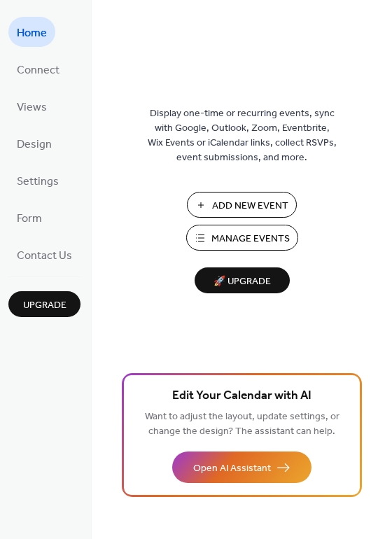 This screenshot has width=392, height=539. Describe the element at coordinates (44, 304) in the screenshot. I see `button: Upgrade` at that location.